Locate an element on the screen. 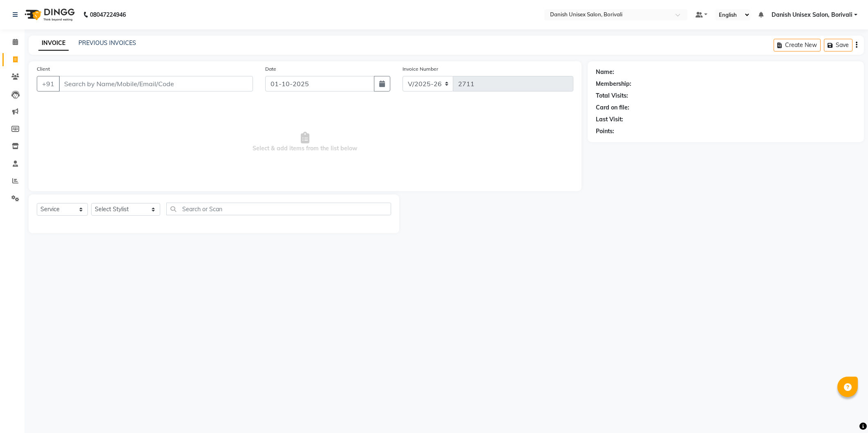  button: +91 is located at coordinates (49, 84).